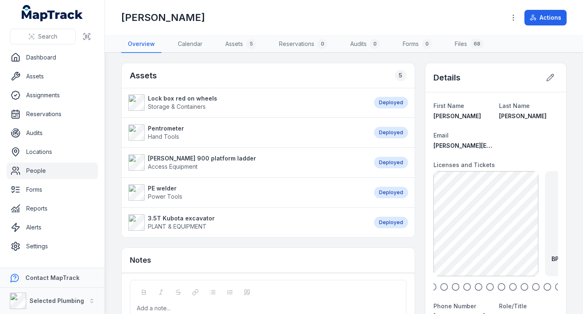 This screenshot has height=314, width=583. What do you see at coordinates (52, 227) in the screenshot?
I see `a: Alerts` at bounding box center [52, 227].